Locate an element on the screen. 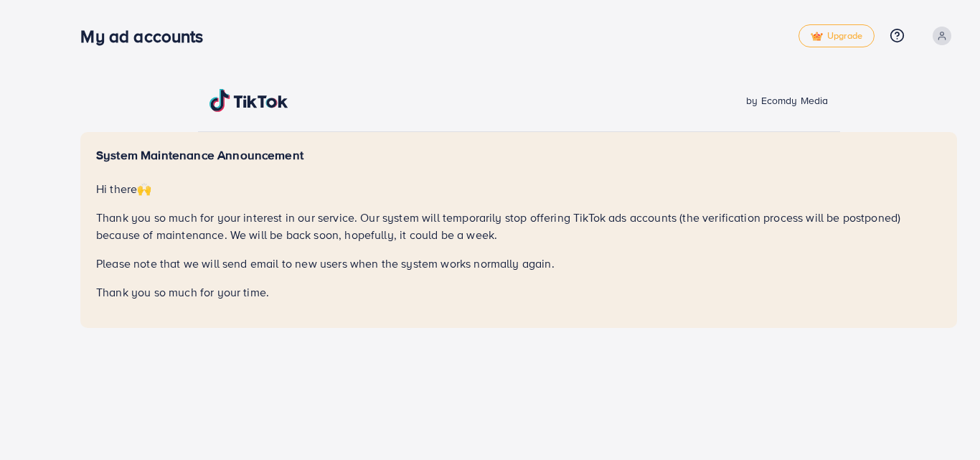  a: tickUpgrade is located at coordinates (836, 36).